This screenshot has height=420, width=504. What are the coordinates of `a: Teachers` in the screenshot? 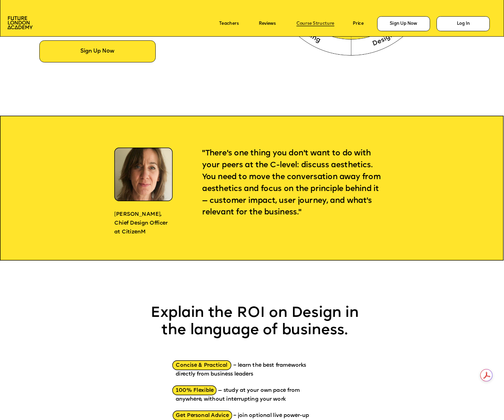 It's located at (229, 24).